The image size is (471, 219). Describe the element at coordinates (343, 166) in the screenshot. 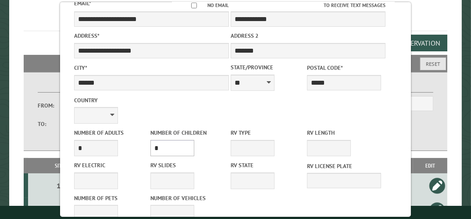

I see `label: RV License Plate` at that location.